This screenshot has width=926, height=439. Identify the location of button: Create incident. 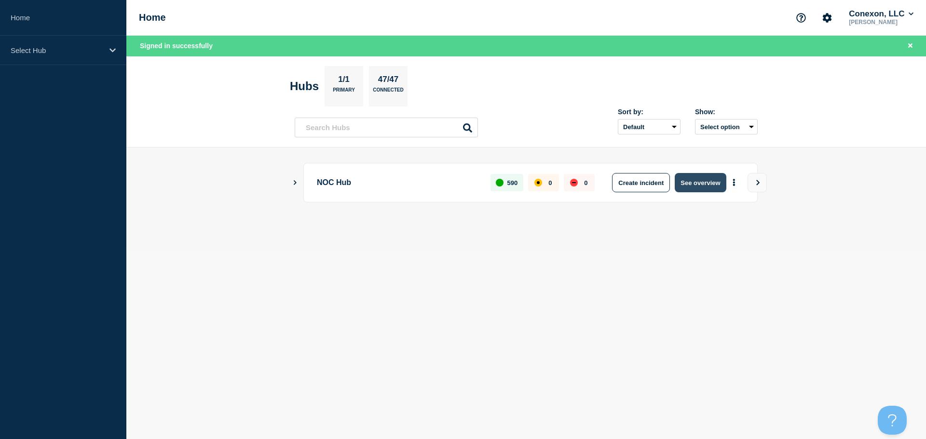
(641, 183).